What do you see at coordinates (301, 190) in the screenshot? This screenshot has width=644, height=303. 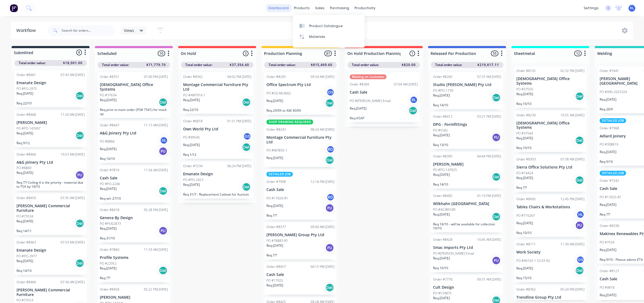 I see `p: Cash Sale` at bounding box center [301, 190].